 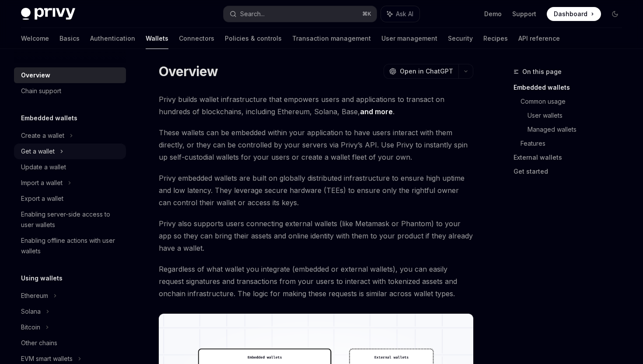 I want to click on h1: Overview, so click(x=188, y=71).